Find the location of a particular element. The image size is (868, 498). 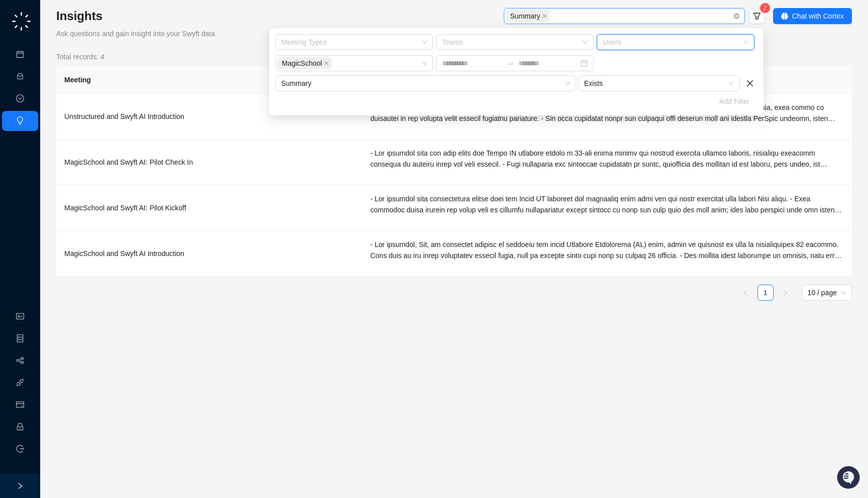

span: close-circle is located at coordinates (737, 16).